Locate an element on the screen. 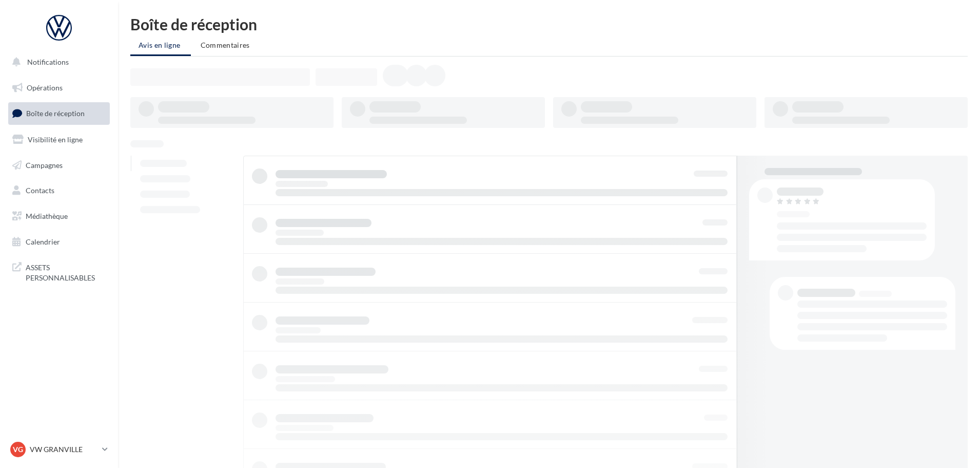 Image resolution: width=980 pixels, height=468 pixels. a: Opérations is located at coordinates (59, 88).